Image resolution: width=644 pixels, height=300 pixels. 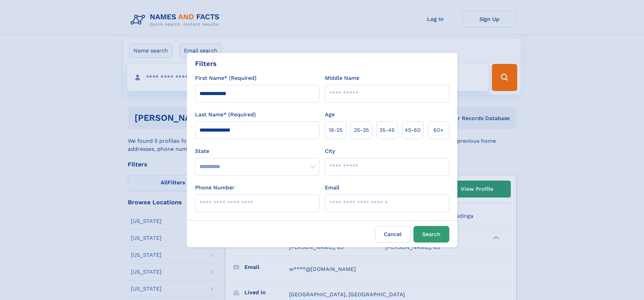 What do you see at coordinates (335, 130) in the screenshot?
I see `span: 18‑25` at bounding box center [335, 130].